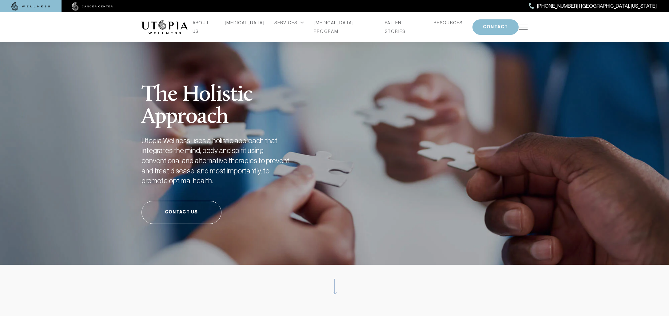  Describe the element at coordinates (182, 212) in the screenshot. I see `a: Contact Us` at that location.